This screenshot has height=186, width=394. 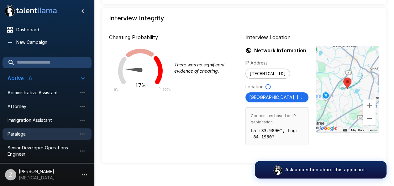 What do you see at coordinates (116, 90) in the screenshot?
I see `text: 0%` at bounding box center [116, 90].